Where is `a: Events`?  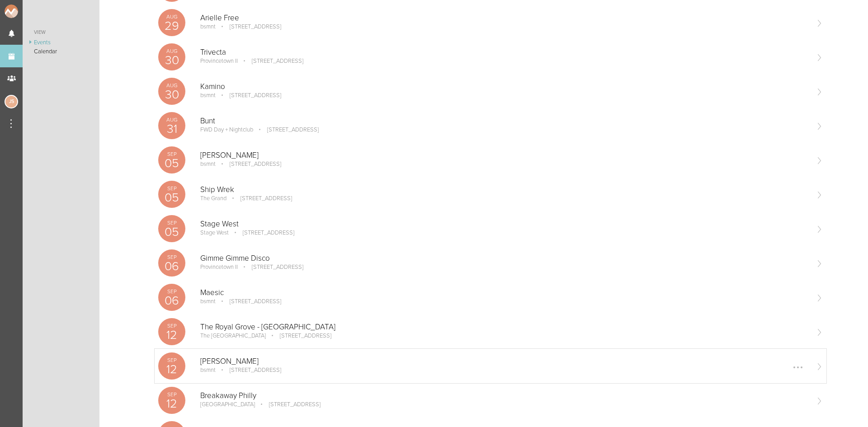 a: Events is located at coordinates (61, 43).